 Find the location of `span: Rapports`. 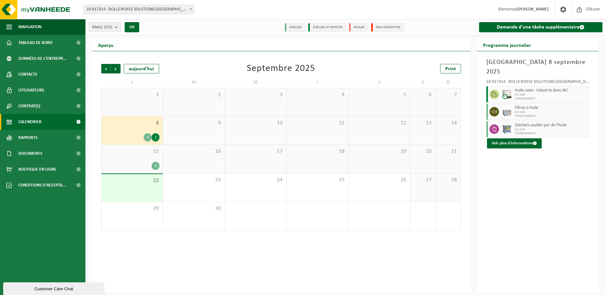

span: Rapports is located at coordinates (28, 138).